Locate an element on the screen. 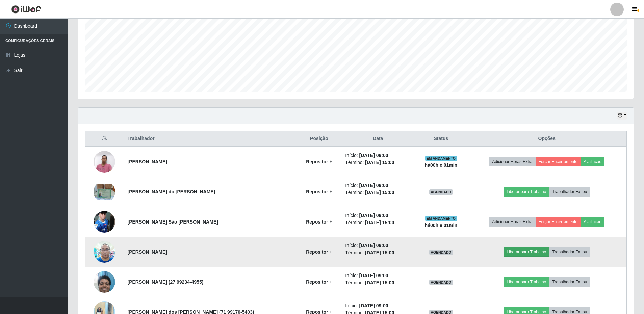 This screenshot has width=644, height=314. img: 1752581943955.jpeg is located at coordinates (104, 252).